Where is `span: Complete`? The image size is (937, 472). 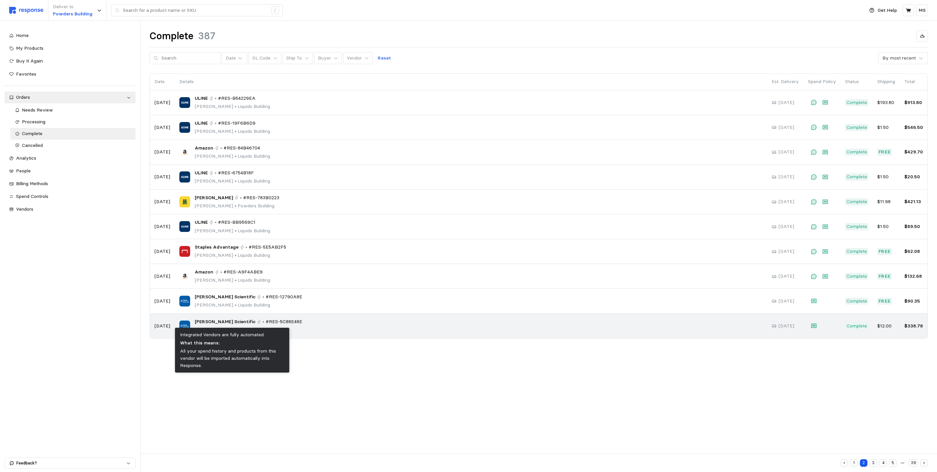 span: Complete is located at coordinates (32, 133).